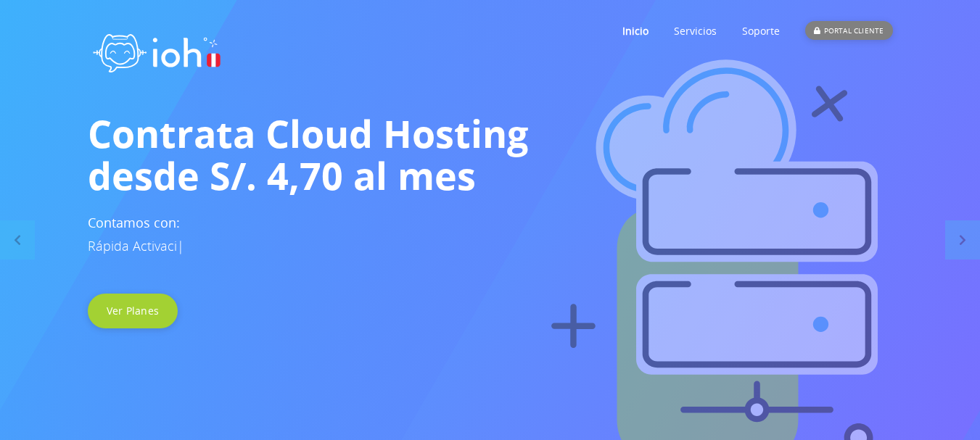 The image size is (980, 440). I want to click on span: Rápida Activaci, so click(132, 246).